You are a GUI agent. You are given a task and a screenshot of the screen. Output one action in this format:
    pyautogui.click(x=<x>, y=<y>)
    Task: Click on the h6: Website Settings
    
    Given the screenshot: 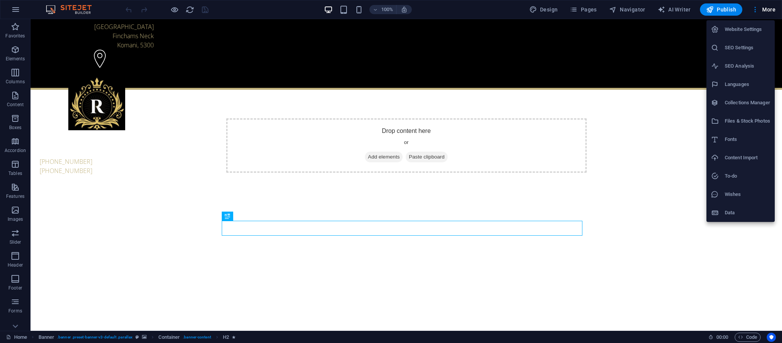 What is the action you would take?
    pyautogui.click(x=747, y=29)
    